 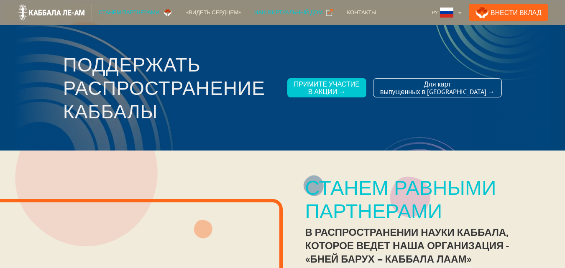 What do you see at coordinates (129, 13) in the screenshot?
I see `div: Станем партнерами` at bounding box center [129, 13].